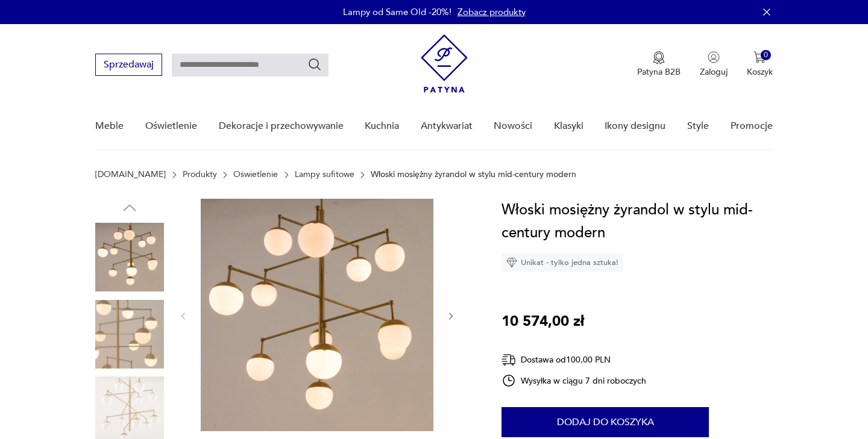 This screenshot has width=868, height=439. I want to click on img: Ikonka użytkownika, so click(714, 57).